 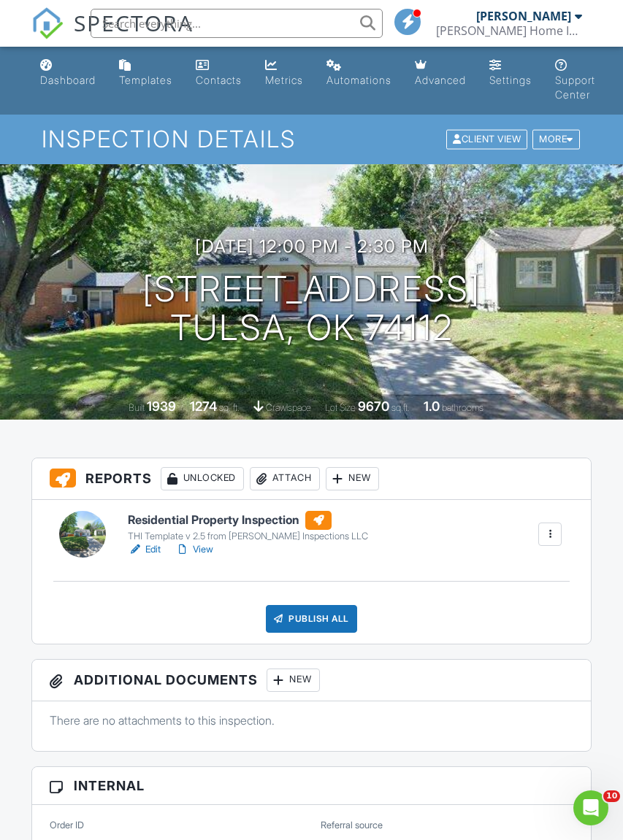 I want to click on div: Automations, so click(x=358, y=80).